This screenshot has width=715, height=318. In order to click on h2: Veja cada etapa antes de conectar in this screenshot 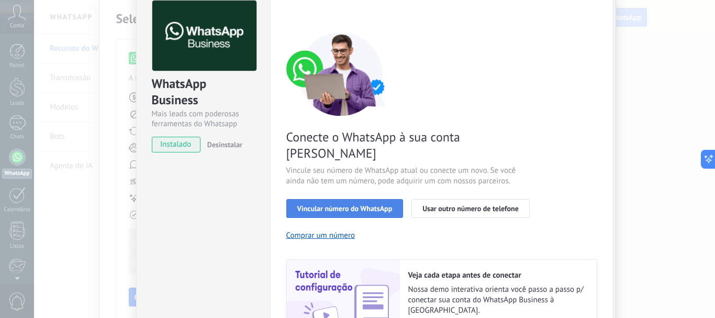, I will do `click(497, 275)`.